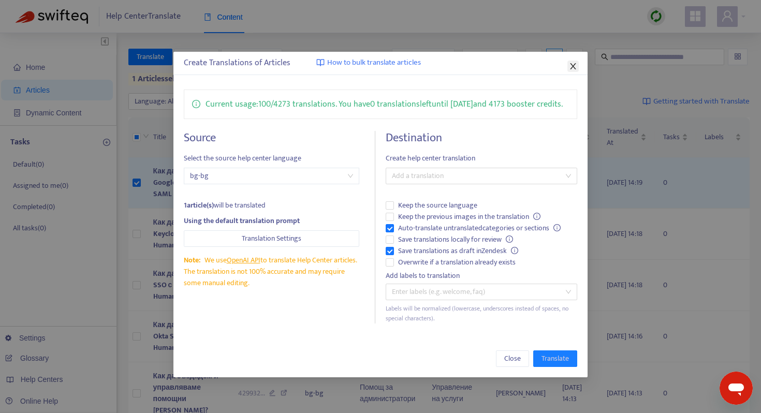 Image resolution: width=761 pixels, height=413 pixels. What do you see at coordinates (469, 217) in the screenshot?
I see `span: Keep the previous images in the translation` at bounding box center [469, 217].